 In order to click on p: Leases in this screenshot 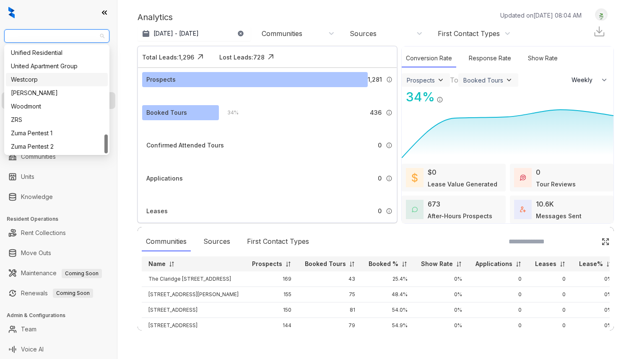, I will do `click(545, 264)`.